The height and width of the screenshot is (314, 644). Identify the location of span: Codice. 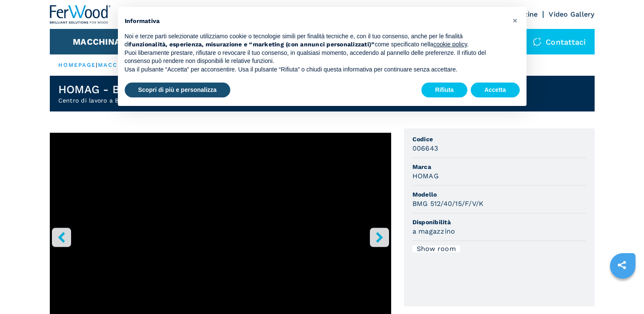
(500, 139).